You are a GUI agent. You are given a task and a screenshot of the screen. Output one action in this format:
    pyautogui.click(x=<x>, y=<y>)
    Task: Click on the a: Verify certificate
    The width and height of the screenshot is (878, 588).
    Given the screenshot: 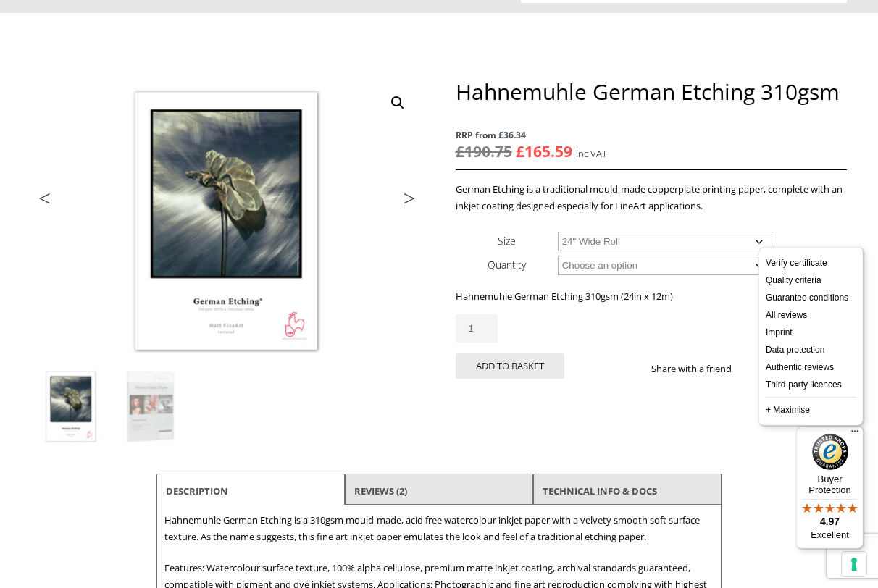 What is the action you would take?
    pyautogui.click(x=810, y=263)
    